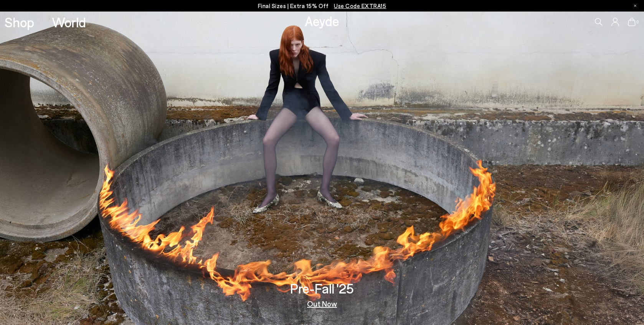 This screenshot has width=644, height=325. What do you see at coordinates (360, 6) in the screenshot?
I see `span: Navigate to /collections/ss25-final-sizes` at bounding box center [360, 6].